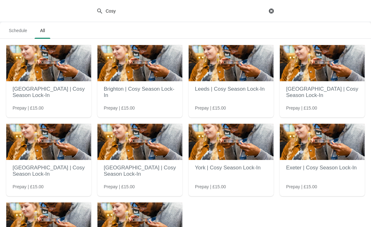 The width and height of the screenshot is (371, 227). I want to click on img: Brighton | Cosy Season Lock-In, so click(140, 63).